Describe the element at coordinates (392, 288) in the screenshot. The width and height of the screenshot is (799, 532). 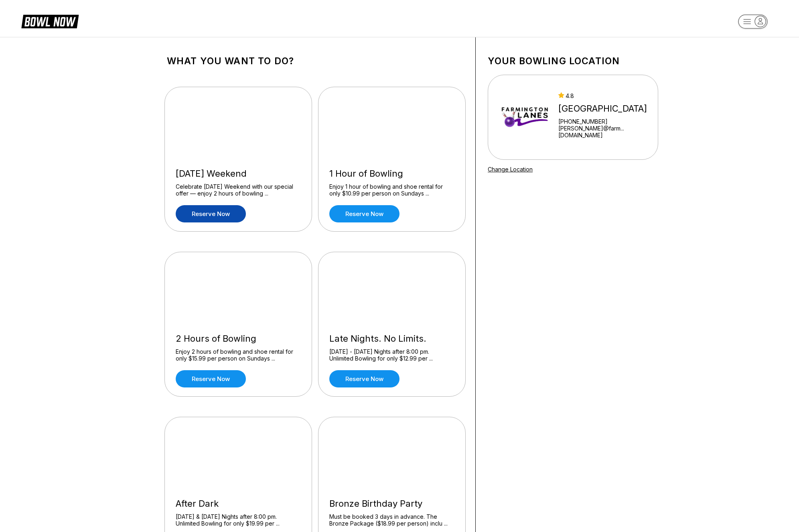
I see `img: Late Nights. No Limits.` at that location.